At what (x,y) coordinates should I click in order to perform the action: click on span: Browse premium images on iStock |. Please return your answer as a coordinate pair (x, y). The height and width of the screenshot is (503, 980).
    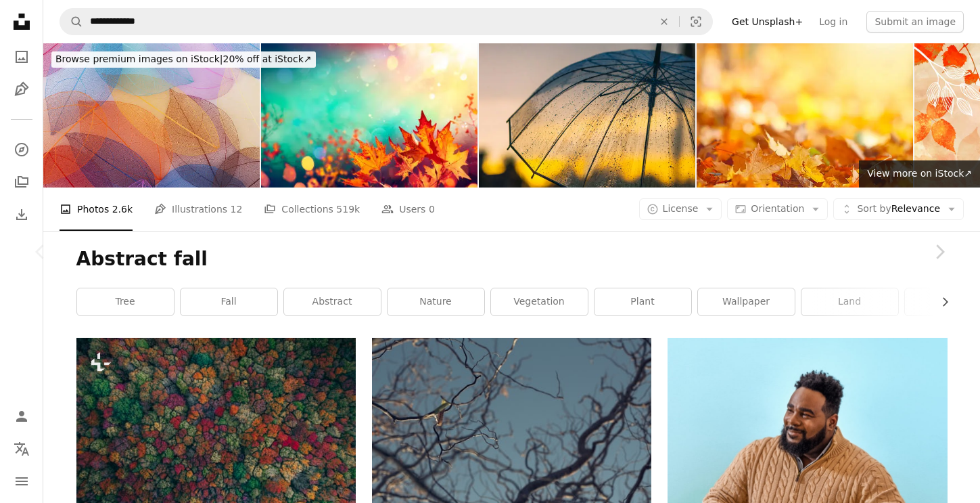
    Looking at the image, I should click on (138, 58).